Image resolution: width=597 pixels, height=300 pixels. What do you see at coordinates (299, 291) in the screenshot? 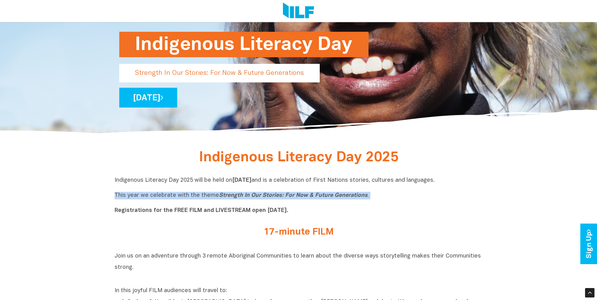
I see `p: In this joyful FILM audiences will travel to:` at bounding box center [299, 291].